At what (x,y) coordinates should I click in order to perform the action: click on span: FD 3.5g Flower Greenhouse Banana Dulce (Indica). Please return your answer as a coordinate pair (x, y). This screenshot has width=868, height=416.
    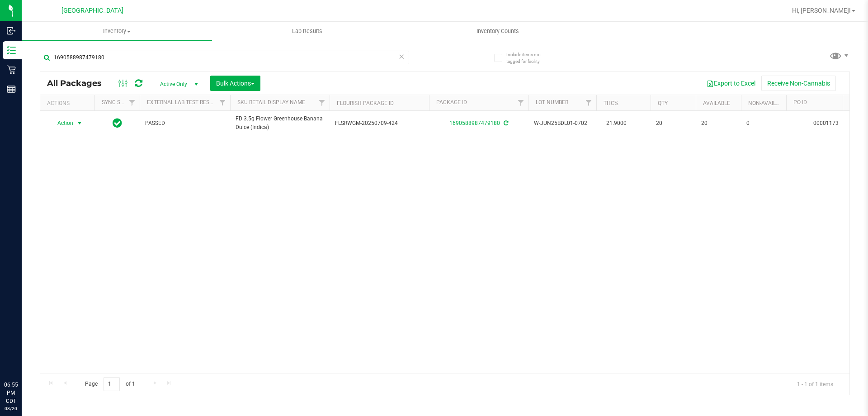
    Looking at the image, I should click on (280, 123).